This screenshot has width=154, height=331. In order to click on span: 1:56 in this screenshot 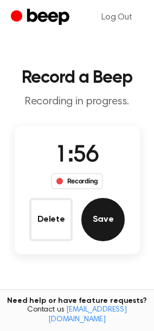, I will do `click(77, 156)`.